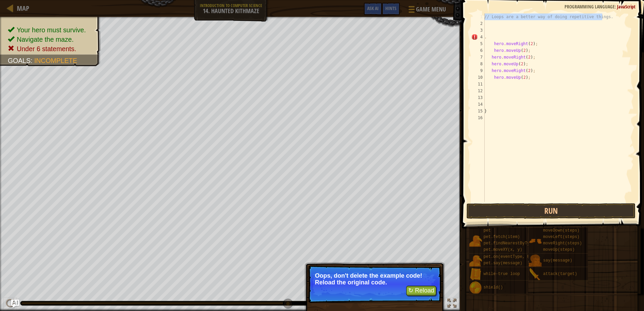  What do you see at coordinates (50, 49) in the screenshot?
I see `li: Under 6 statements.` at bounding box center [50, 49].